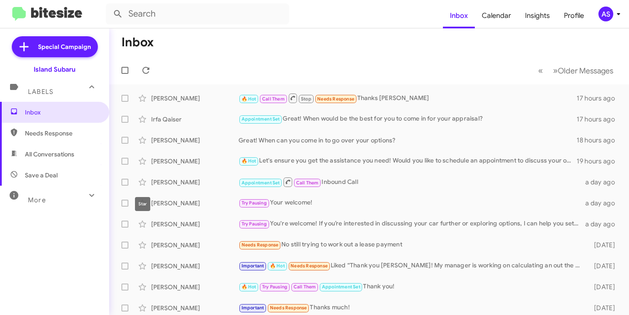  I want to click on span: Calendar, so click(496, 16).